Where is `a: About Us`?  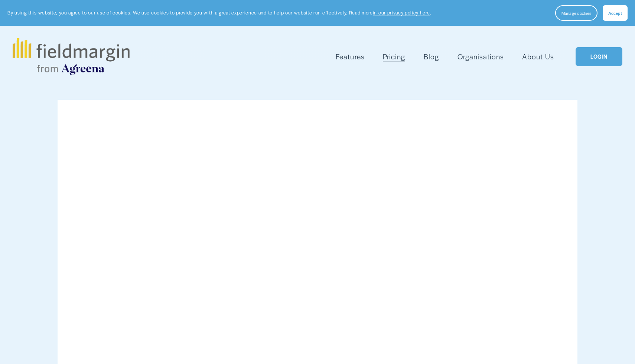
a: About Us is located at coordinates (537, 57).